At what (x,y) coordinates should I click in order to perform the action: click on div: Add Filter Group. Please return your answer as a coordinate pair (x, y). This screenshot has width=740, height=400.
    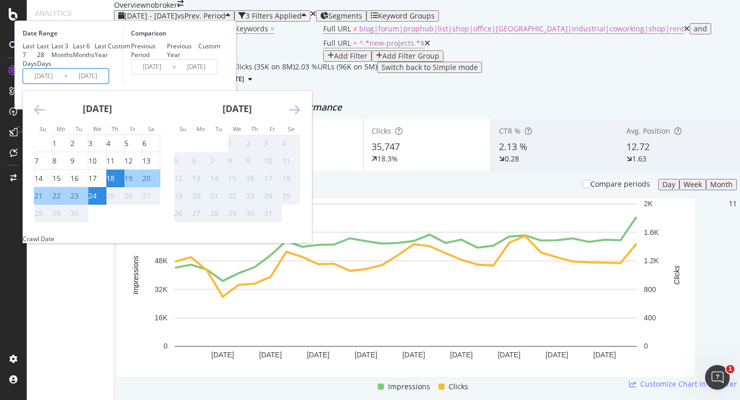
    Looking at the image, I should click on (411, 56).